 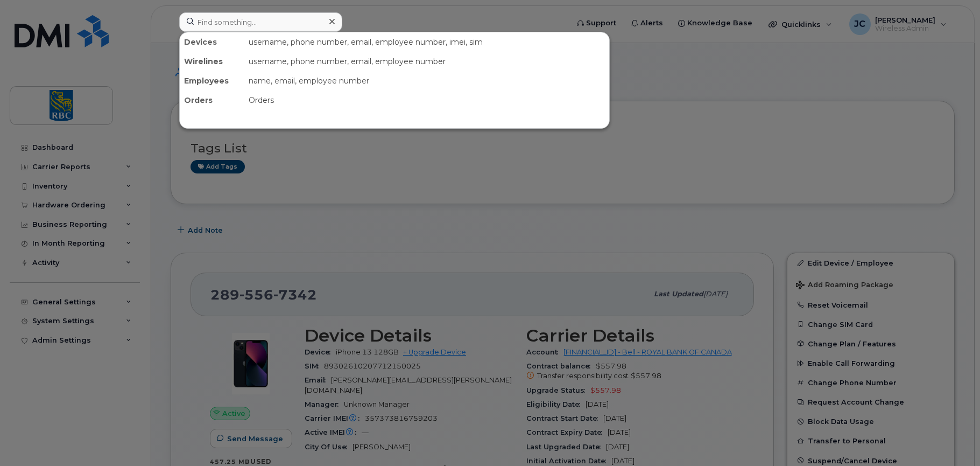 I want to click on div: Devices, so click(x=213, y=42).